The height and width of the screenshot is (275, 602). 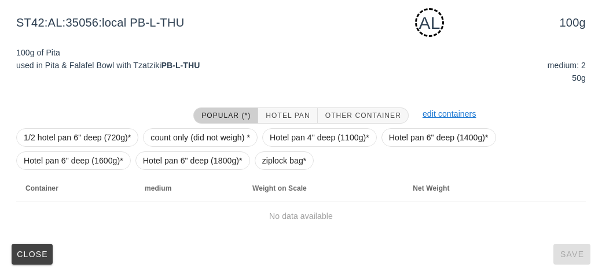 What do you see at coordinates (180, 65) in the screenshot?
I see `strong: PB-L-THU` at bounding box center [180, 65].